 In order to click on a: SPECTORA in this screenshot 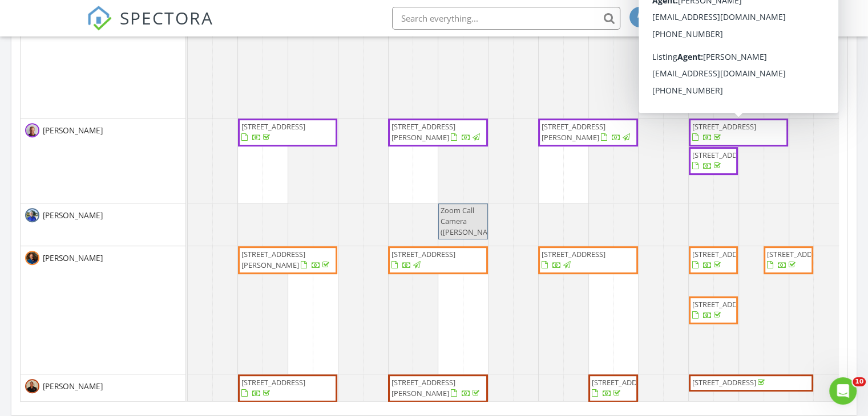, I will do `click(150, 28)`.